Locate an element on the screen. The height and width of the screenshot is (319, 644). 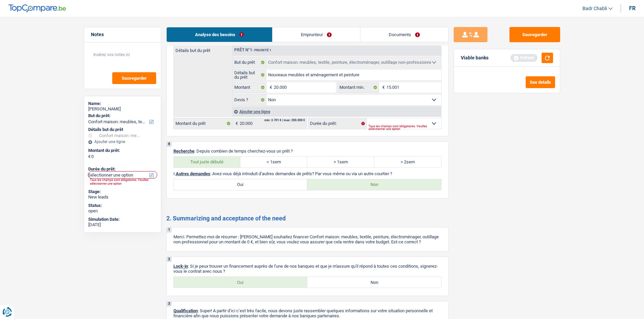
span: Sauvegarder is located at coordinates (134, 78).